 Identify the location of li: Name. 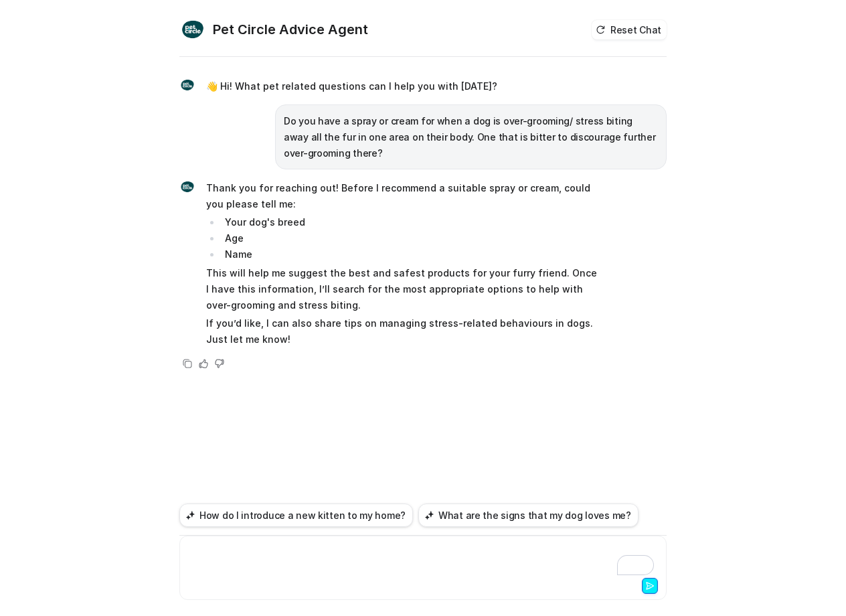
(409, 255).